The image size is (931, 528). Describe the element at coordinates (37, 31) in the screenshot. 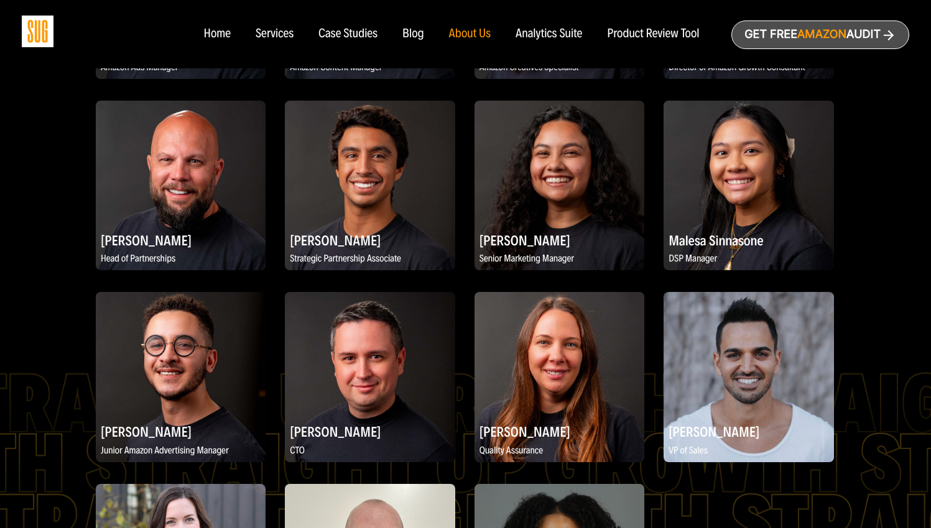

I see `img: Sug` at that location.